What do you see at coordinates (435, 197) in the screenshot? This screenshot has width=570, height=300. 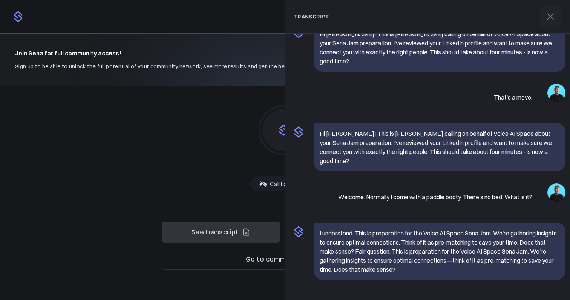 I see `p: Welcome. Normally I come with a paddle booty. There's no bed. What is it?` at bounding box center [435, 197].